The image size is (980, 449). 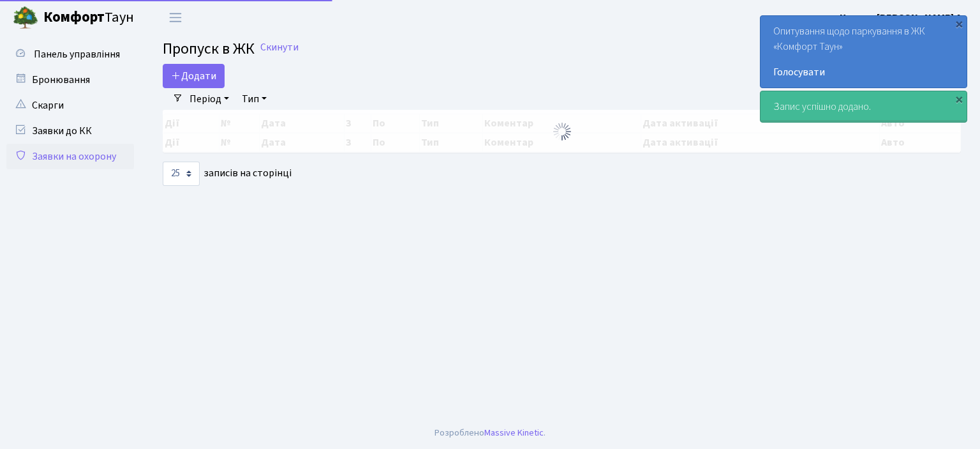 I want to click on img: Обробка..., so click(x=562, y=132).